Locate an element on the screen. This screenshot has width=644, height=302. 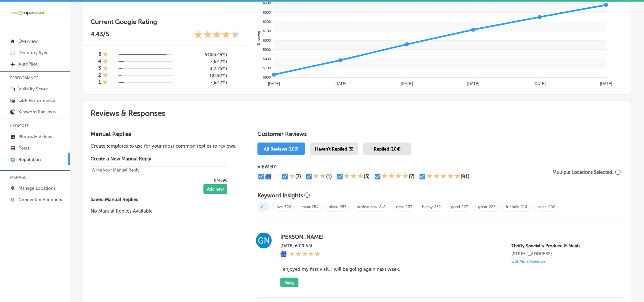
tspan: 6000 is located at coordinates (267, 40).